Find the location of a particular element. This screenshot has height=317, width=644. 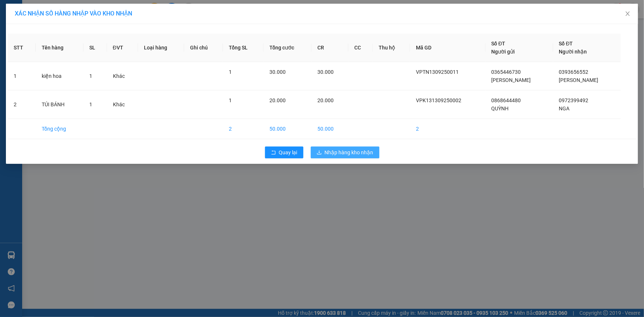

span: Người gửi is located at coordinates (503, 52).